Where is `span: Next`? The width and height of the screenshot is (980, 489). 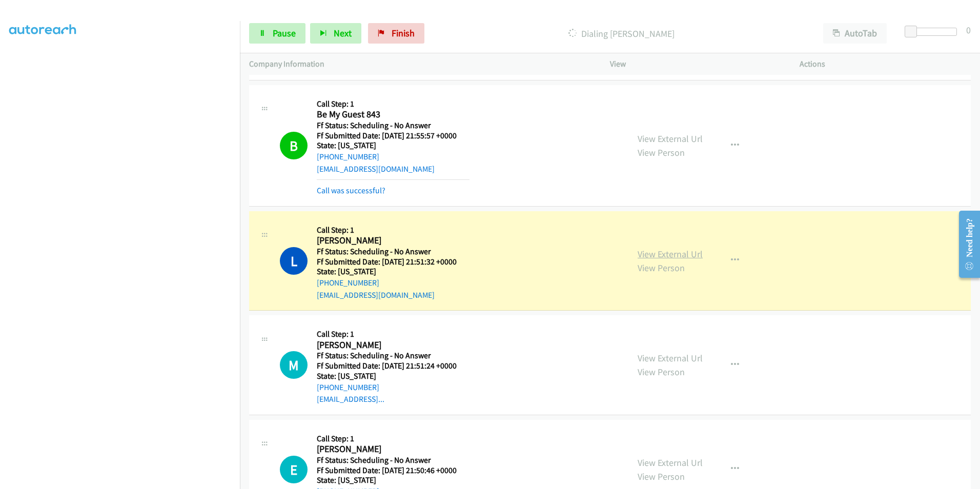
span: Next is located at coordinates (343, 33).